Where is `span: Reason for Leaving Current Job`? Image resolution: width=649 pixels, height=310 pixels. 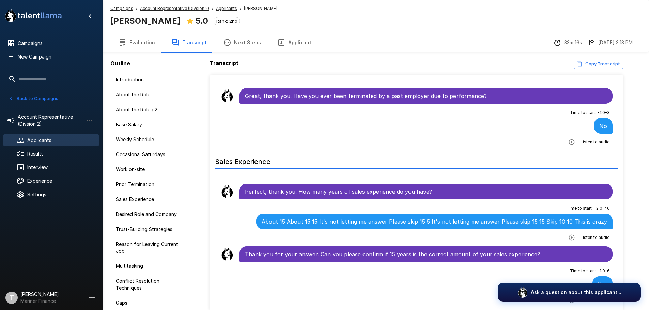
span: Reason for Leaving Current Job is located at coordinates (150, 248).